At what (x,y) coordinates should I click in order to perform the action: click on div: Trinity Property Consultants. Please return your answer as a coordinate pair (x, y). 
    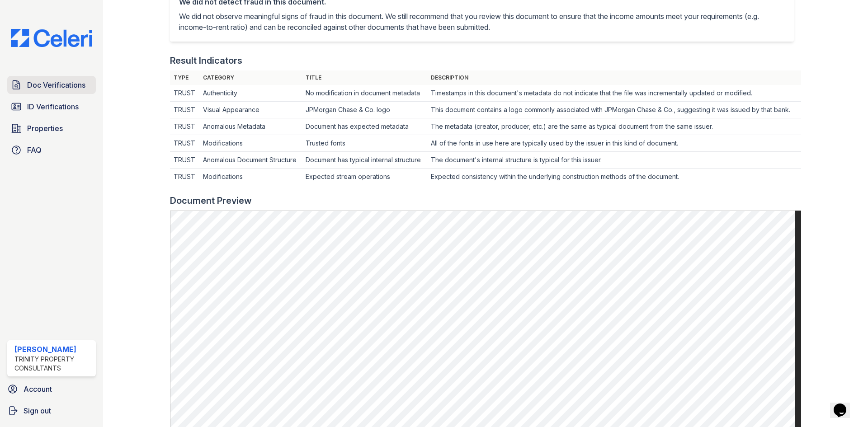
    Looking at the image, I should click on (53, 363).